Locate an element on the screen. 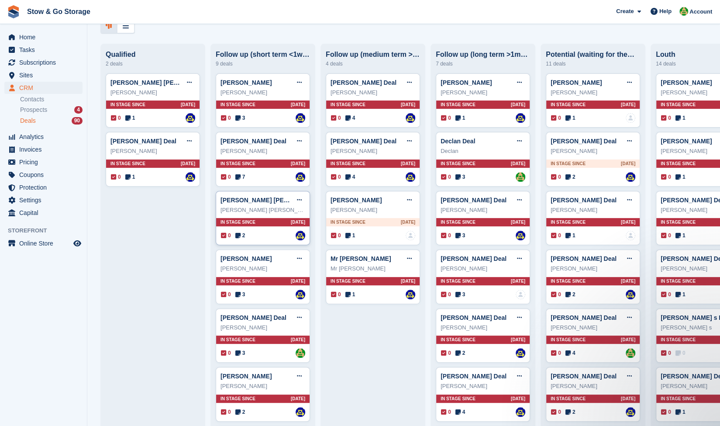 The image size is (720, 426). span: Home is located at coordinates (45, 37).